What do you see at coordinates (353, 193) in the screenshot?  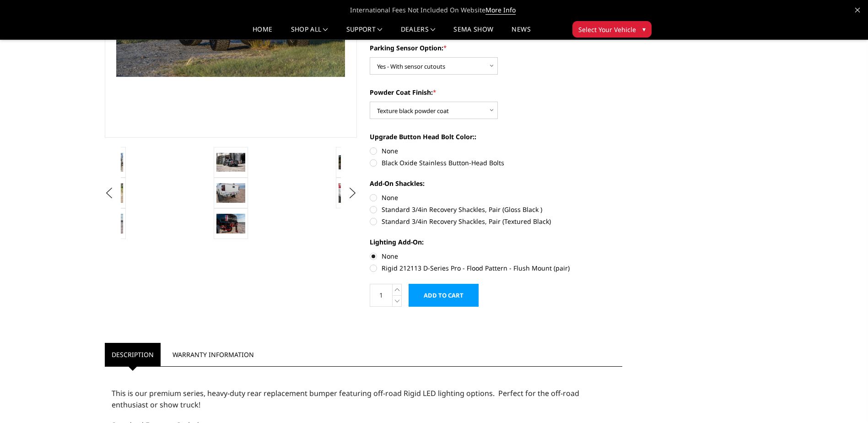 I see `button: Next` at bounding box center [353, 193].